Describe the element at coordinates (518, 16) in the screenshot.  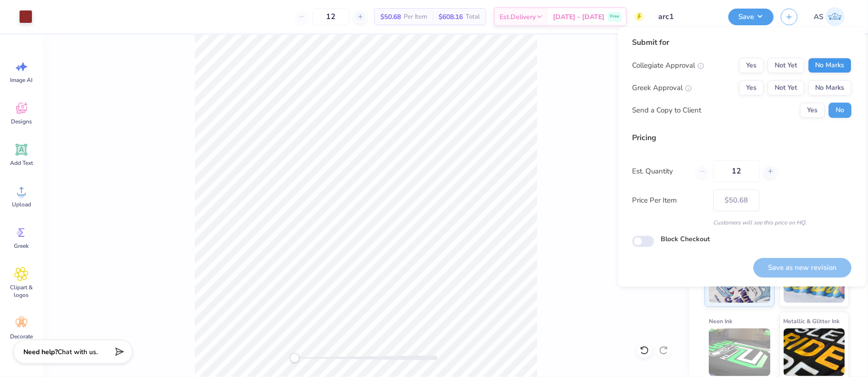
I see `span: Est. Delivery` at that location.